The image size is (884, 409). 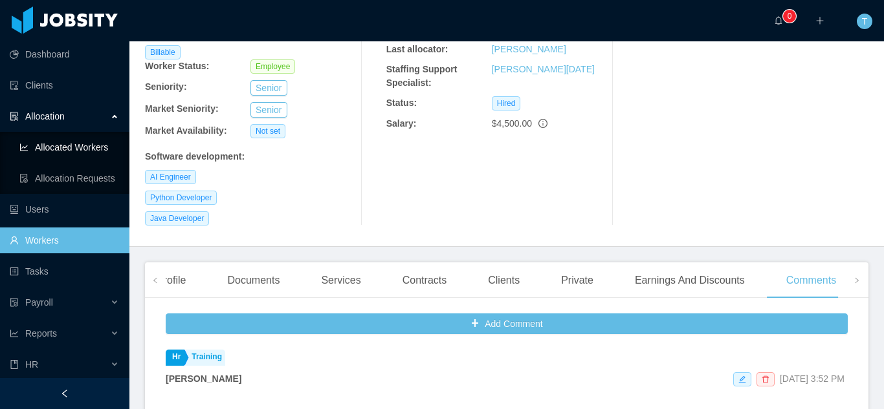 What do you see at coordinates (64, 210) in the screenshot?
I see `a: icon: robotUsers` at bounding box center [64, 210].